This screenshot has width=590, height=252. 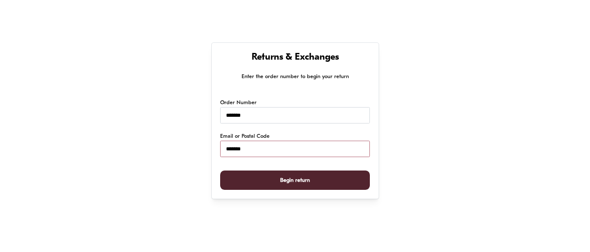 What do you see at coordinates (295, 180) in the screenshot?
I see `button: Begin return` at bounding box center [295, 180].